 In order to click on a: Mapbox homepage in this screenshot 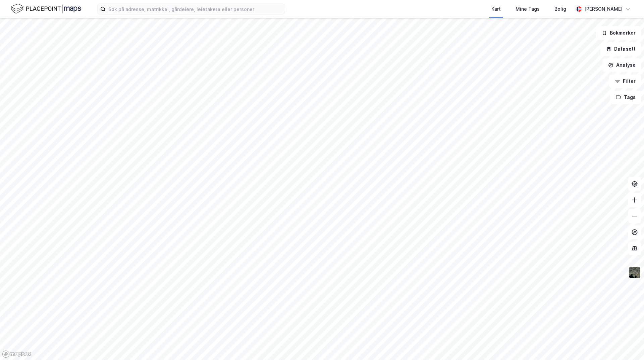, I will do `click(17, 354)`.